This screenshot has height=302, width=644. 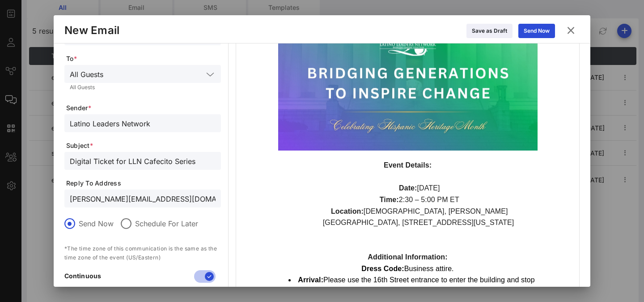 What do you see at coordinates (167, 224) in the screenshot?
I see `label: Schedule For Later` at bounding box center [167, 224].